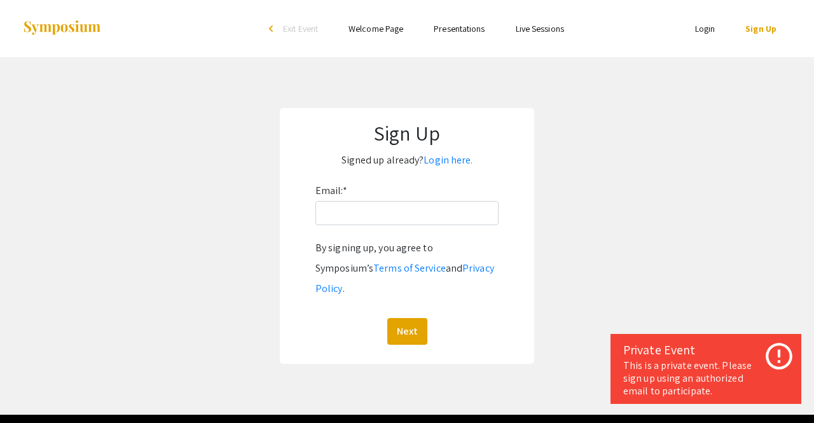  What do you see at coordinates (407, 160) in the screenshot?
I see `p: Signed up already?` at bounding box center [407, 160].